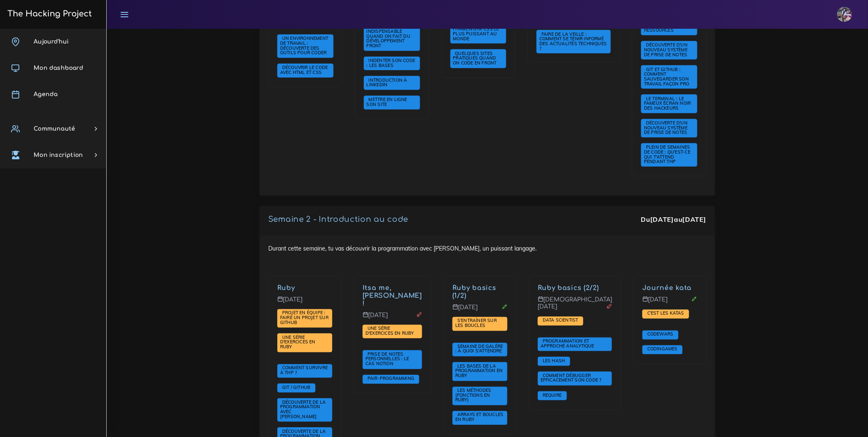  Describe the element at coordinates (387, 82) in the screenshot. I see `span: Introduction à LinkedIn` at that location.